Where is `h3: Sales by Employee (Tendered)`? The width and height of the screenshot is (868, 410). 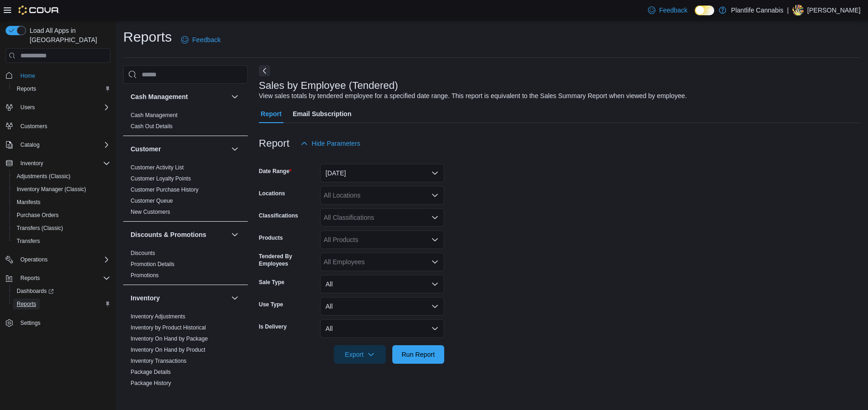
h3: Sales by Employee (Tendered) is located at coordinates (329, 86).